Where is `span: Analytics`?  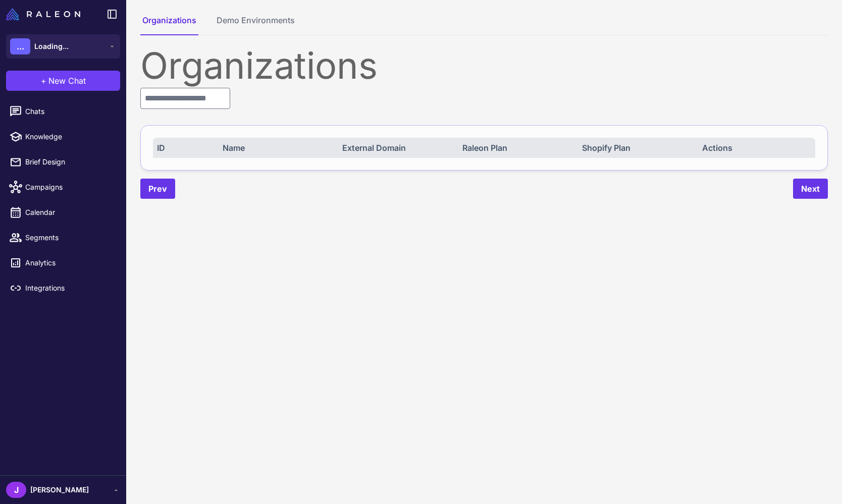 span: Analytics is located at coordinates (70, 263).